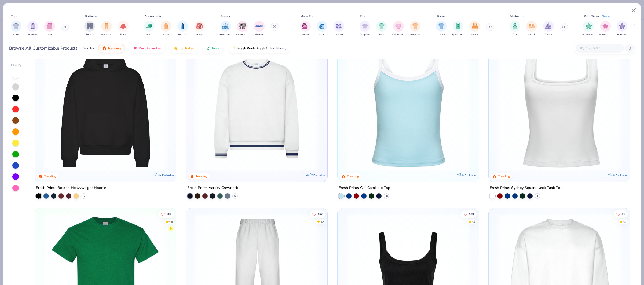  What do you see at coordinates (588, 29) in the screenshot?
I see `div: filter for Embroidery` at bounding box center [588, 29].